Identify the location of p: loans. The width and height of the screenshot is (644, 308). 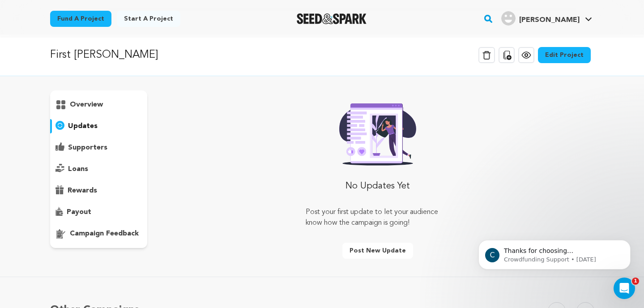
(78, 169).